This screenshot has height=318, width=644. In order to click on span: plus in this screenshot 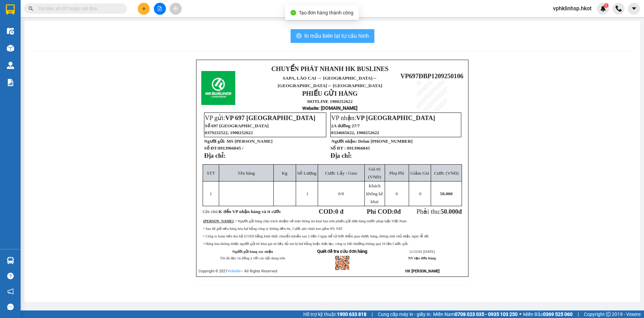, I will do `click(144, 8)`.